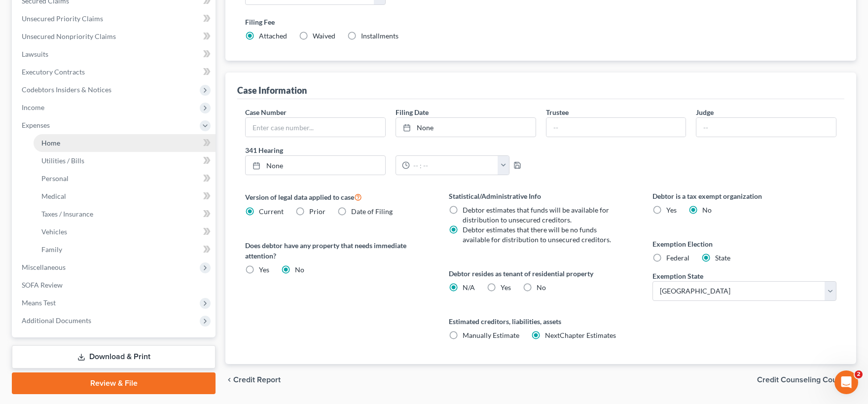 This screenshot has width=868, height=404. What do you see at coordinates (253, 380) in the screenshot?
I see `button: chevron_left Credit Report` at bounding box center [253, 380].